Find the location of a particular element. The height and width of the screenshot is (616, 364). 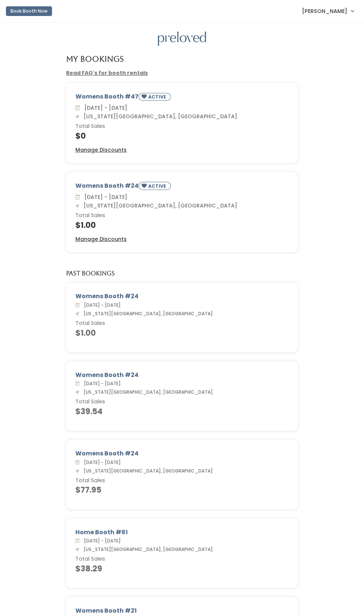

h4: $38.29 is located at coordinates (182, 569).